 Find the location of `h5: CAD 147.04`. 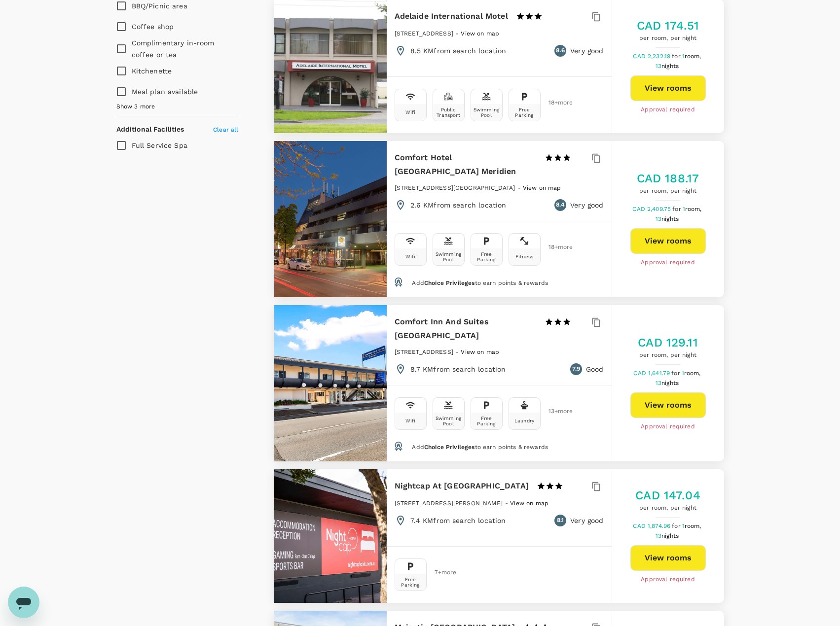

h5: CAD 147.04 is located at coordinates (668, 496).